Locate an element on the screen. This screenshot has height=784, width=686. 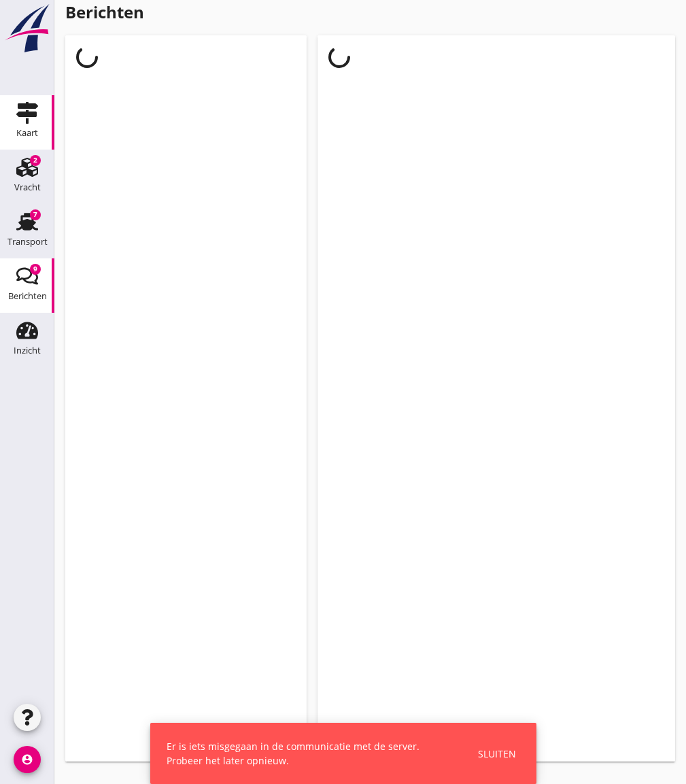
div: Er is iets misgegaan in de communicatie met de server. Probeer het later opnieuw. is located at coordinates (306, 753).